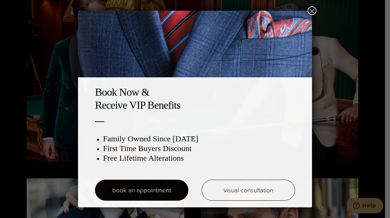  I want to click on a: book an appointment, so click(142, 190).